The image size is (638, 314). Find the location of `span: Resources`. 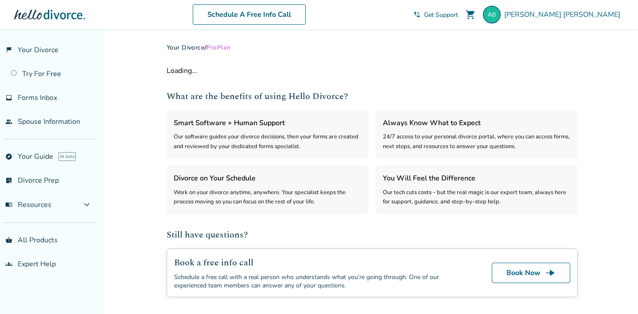

span: Resources is located at coordinates (28, 205).